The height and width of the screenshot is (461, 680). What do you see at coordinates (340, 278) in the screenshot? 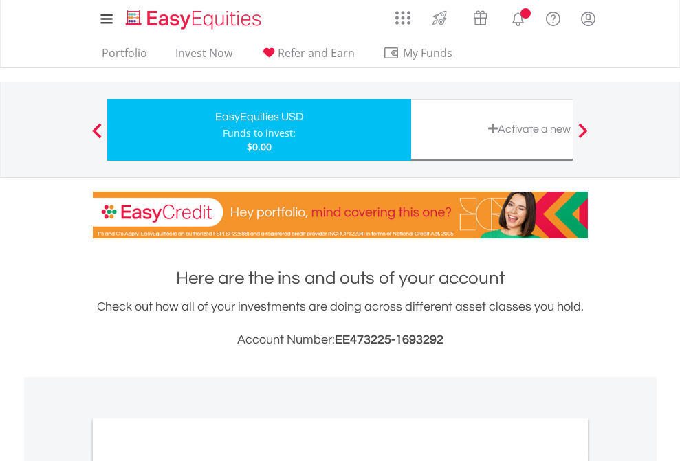
I see `h1: Here are the ins and outs of your account` at bounding box center [340, 278].